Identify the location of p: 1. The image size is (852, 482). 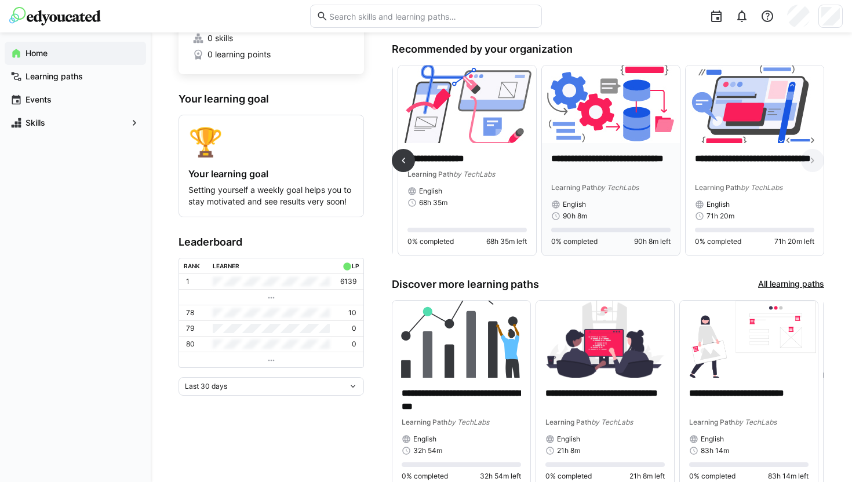
(188, 282).